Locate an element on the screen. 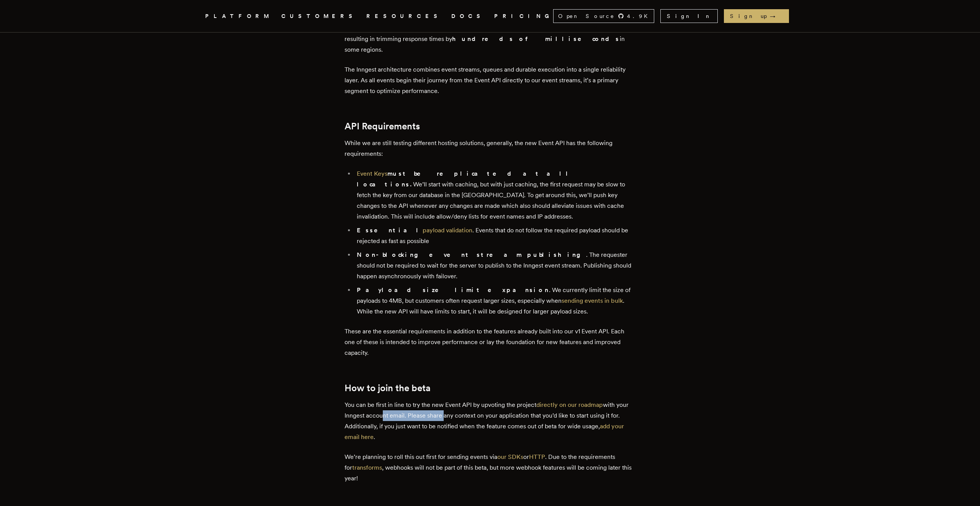 The width and height of the screenshot is (980, 506). li: . Events that do not follow the required payload should be rejected as fast as possible is located at coordinates (495, 236).